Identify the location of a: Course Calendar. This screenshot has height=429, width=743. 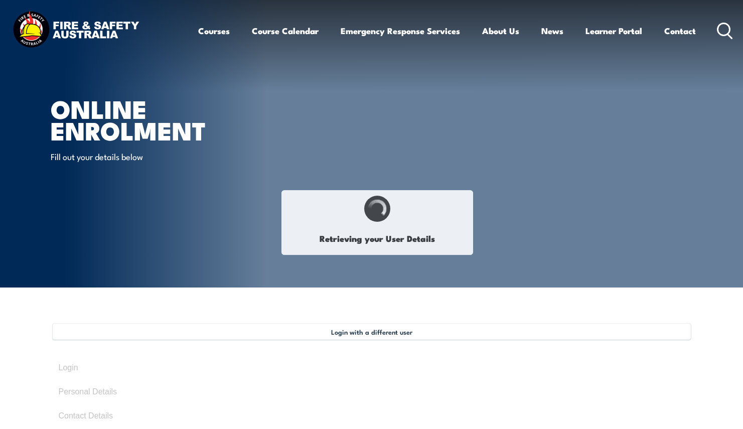
(285, 31).